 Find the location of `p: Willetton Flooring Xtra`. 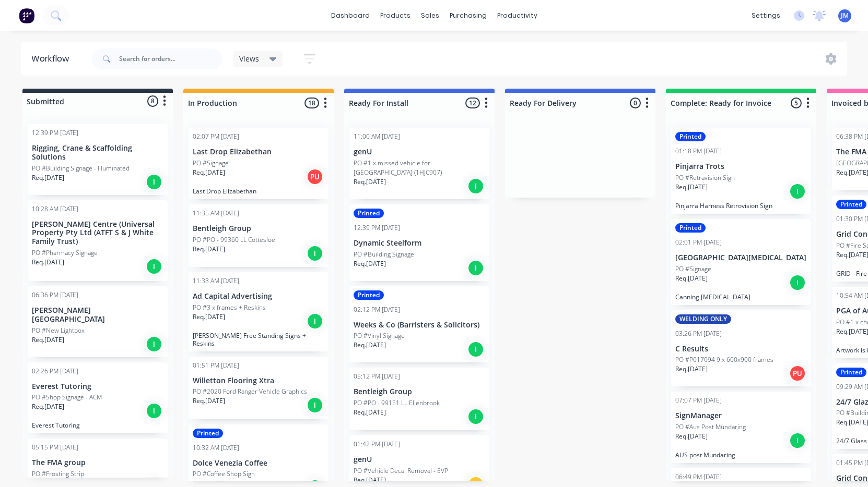

p: Willetton Flooring Xtra is located at coordinates (258, 381).